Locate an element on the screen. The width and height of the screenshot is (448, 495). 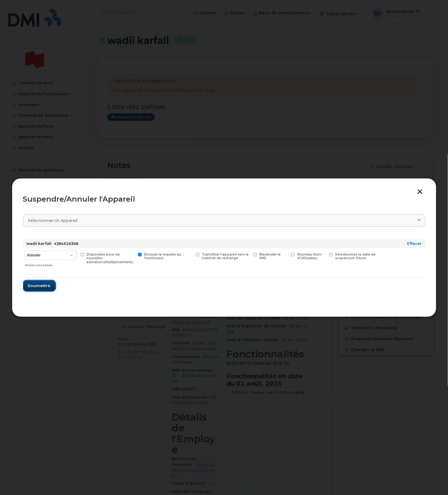
span: Blacklister le IMEI is located at coordinates (270, 257).